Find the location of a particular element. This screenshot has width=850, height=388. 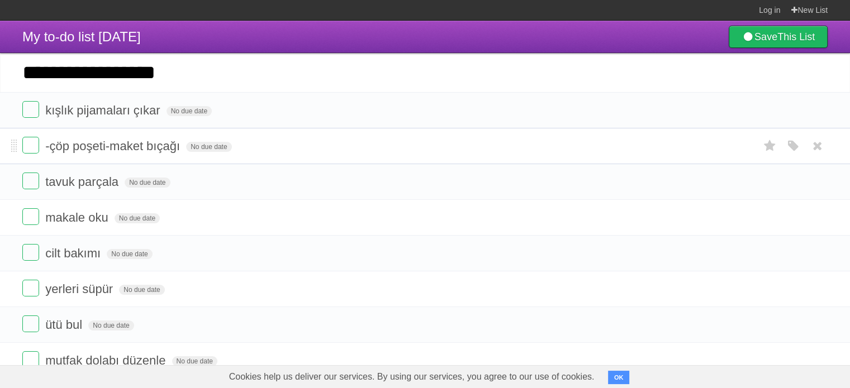

span: kışlık pijamaları çıkar is located at coordinates (104, 110).